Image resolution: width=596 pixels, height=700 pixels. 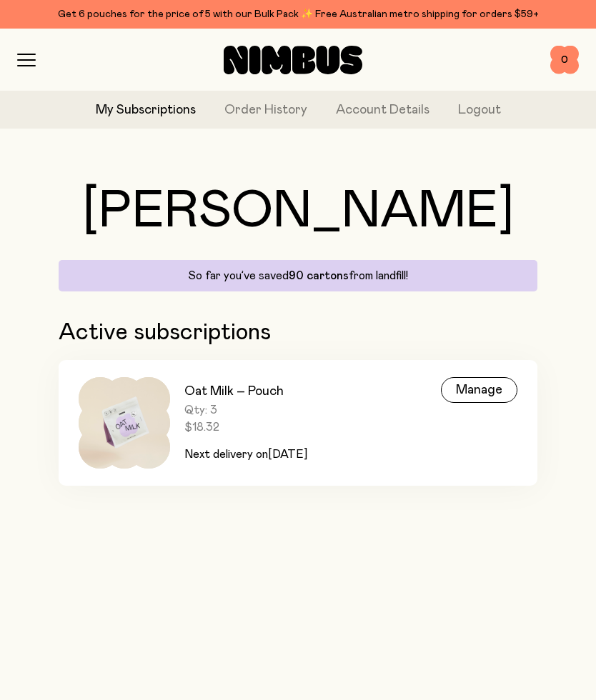 What do you see at coordinates (266, 110) in the screenshot?
I see `a: Order History` at bounding box center [266, 110].